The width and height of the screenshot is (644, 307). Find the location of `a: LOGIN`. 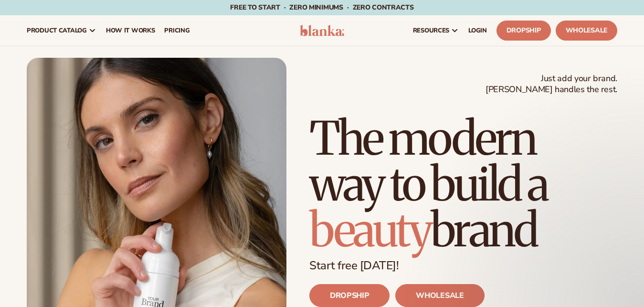

a: LOGIN is located at coordinates (477, 30).